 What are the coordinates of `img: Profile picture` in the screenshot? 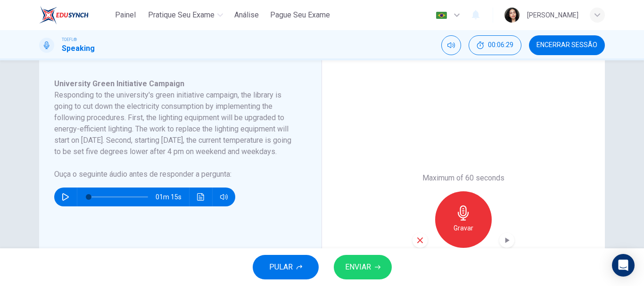 It's located at (512, 15).